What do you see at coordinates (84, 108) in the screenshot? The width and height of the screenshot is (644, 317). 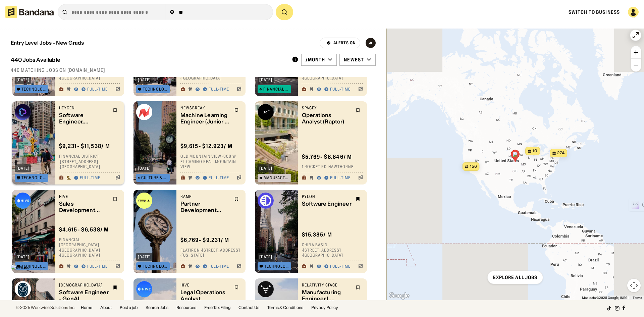 I see `div: HeyGen` at bounding box center [84, 108].